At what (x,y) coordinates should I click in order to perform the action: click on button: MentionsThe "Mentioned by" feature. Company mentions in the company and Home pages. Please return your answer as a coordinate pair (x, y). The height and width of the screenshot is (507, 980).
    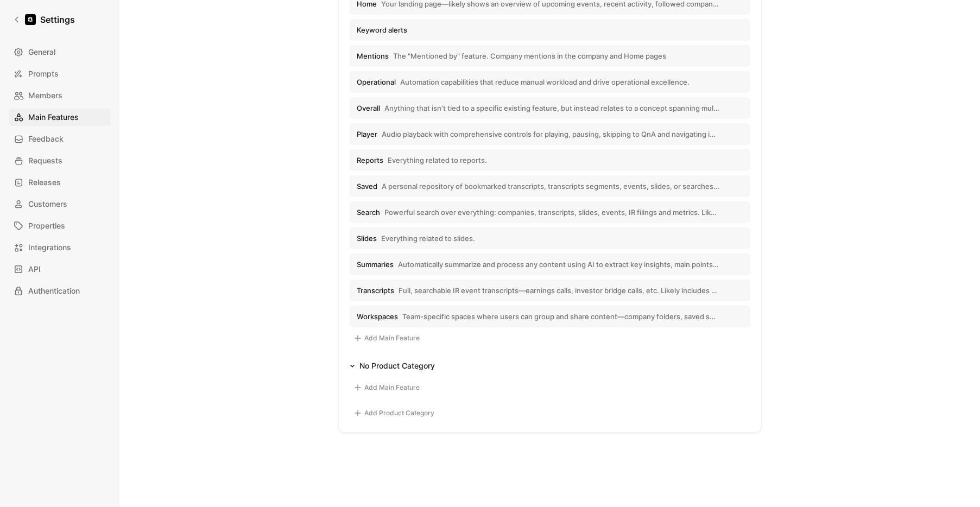
    Looking at the image, I should click on (550, 56).